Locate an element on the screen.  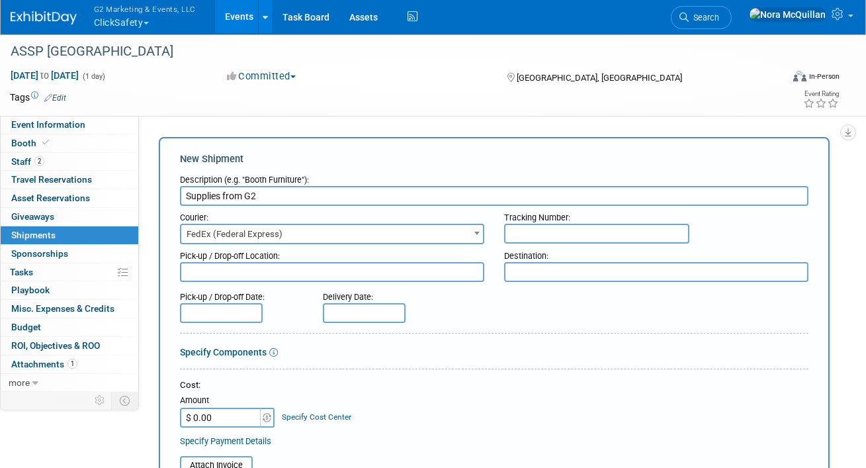
span: more is located at coordinates (19, 382).